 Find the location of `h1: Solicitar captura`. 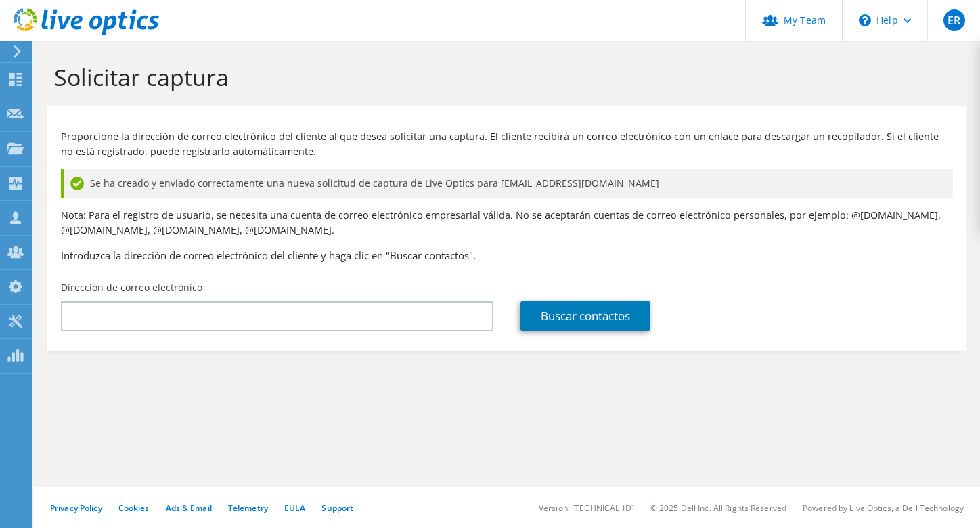

h1: Solicitar captura is located at coordinates (504, 77).